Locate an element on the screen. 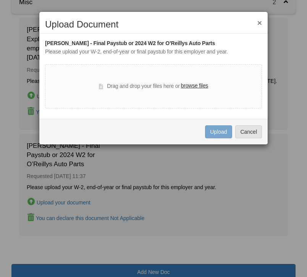 The height and width of the screenshot is (277, 307). div: Drag and drop your files here or is located at coordinates (153, 86).